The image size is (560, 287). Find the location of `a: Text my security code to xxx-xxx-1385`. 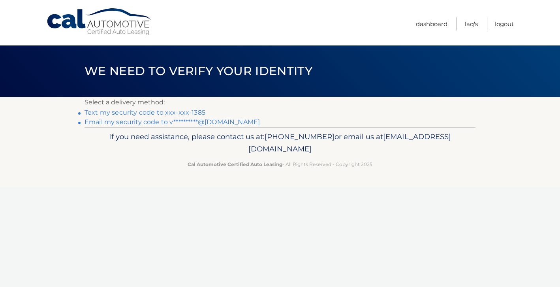

a: Text my security code to xxx-xxx-1385 is located at coordinates (145, 112).